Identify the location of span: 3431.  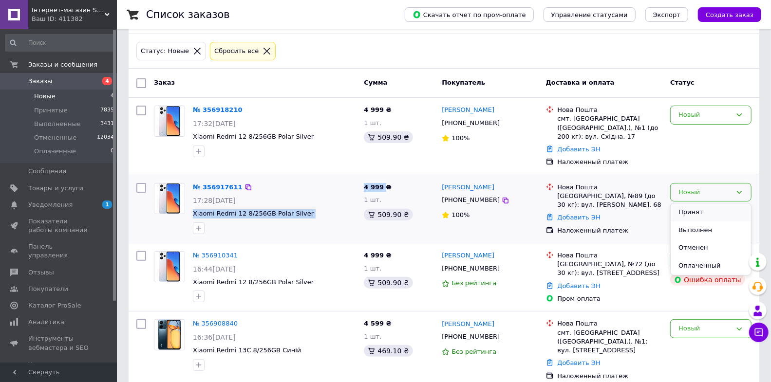
(107, 124).